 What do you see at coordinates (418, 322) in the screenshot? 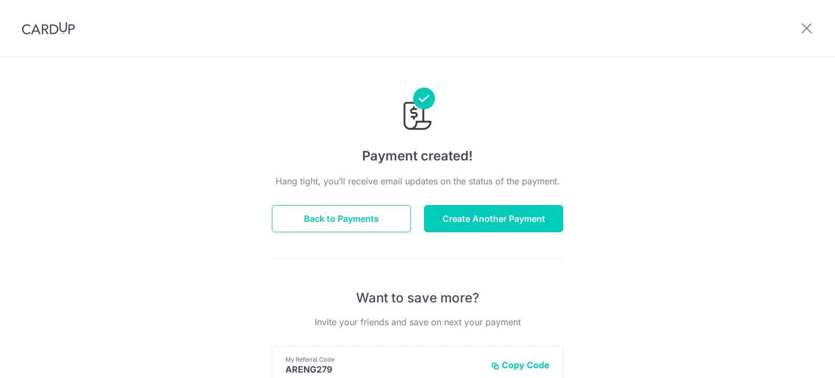
I see `p: Invite your friends and save on next your payment` at bounding box center [418, 322].